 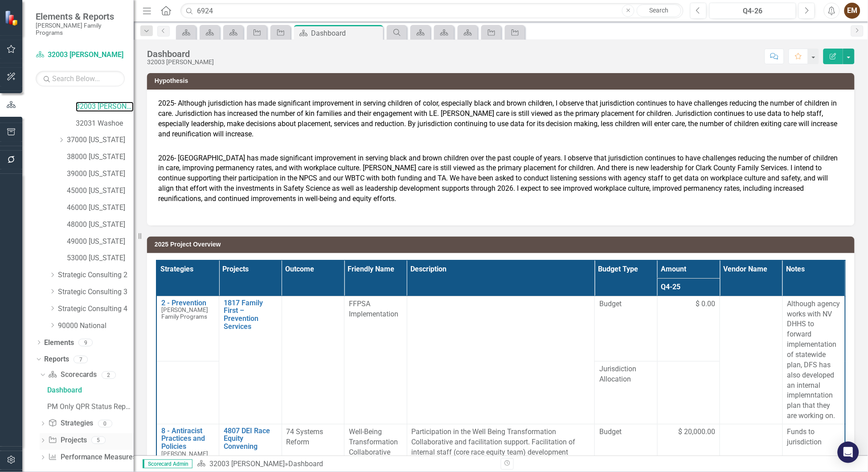 I want to click on span: FFPSA Implementation, so click(x=373, y=309).